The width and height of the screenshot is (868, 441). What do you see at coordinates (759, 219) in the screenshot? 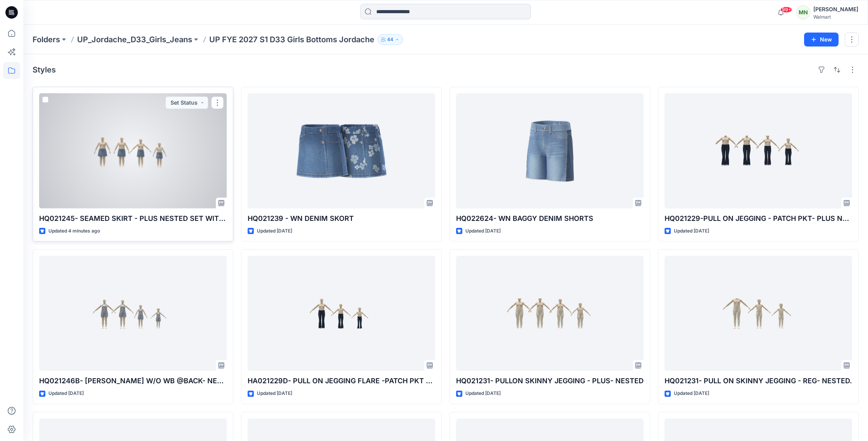
I see `p: HQ021229-PULL ON JEGGING - PATCH PKT- PLUS NESTED` at bounding box center [759, 219].